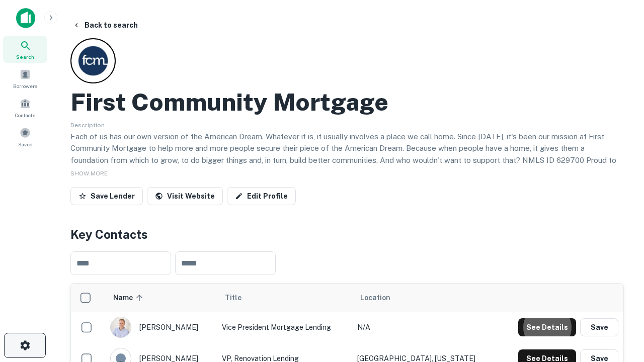 The height and width of the screenshot is (362, 644). I want to click on td: Vice President Mortgage Lending, so click(285, 327).